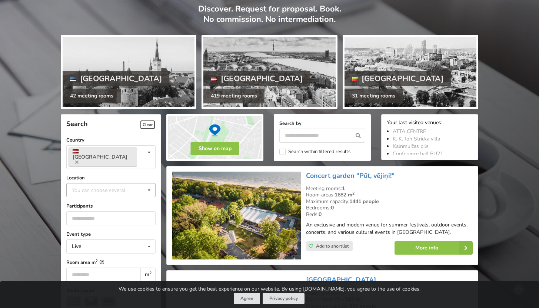 The height and width of the screenshot is (308, 539). Describe the element at coordinates (418, 153) in the screenshot. I see `a: Conference hall BU21` at that location.